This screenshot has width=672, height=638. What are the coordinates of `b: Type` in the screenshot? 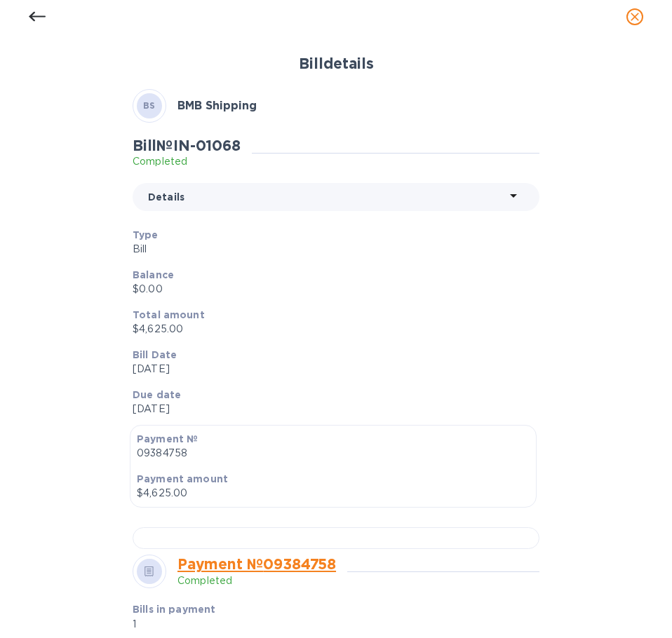 It's located at (146, 235).